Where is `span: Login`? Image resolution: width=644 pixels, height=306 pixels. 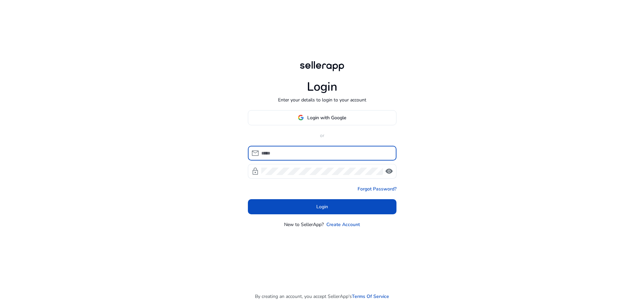 span: Login is located at coordinates (322, 207).